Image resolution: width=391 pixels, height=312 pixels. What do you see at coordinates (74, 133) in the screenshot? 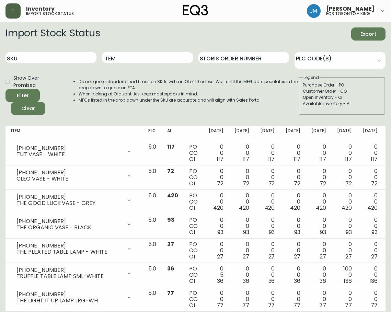
I see `th: Item` at bounding box center [74, 133].